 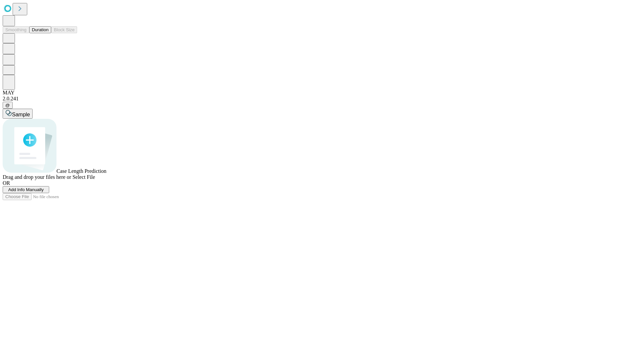 I want to click on span: OR, so click(x=6, y=183).